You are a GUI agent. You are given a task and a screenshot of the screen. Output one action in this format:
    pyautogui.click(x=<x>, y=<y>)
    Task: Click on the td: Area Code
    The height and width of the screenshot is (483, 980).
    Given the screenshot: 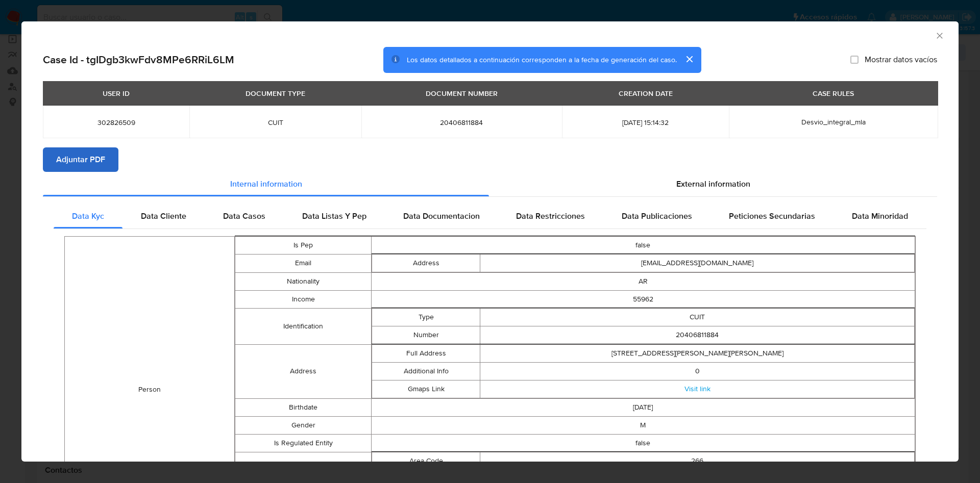 What is the action you would take?
    pyautogui.click(x=426, y=461)
    